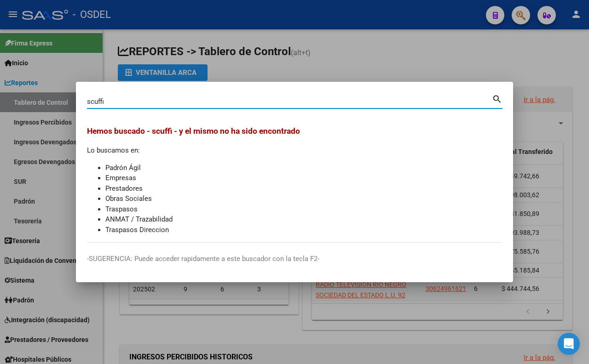  Describe the element at coordinates (304, 209) in the screenshot. I see `li: Traspasos` at that location.